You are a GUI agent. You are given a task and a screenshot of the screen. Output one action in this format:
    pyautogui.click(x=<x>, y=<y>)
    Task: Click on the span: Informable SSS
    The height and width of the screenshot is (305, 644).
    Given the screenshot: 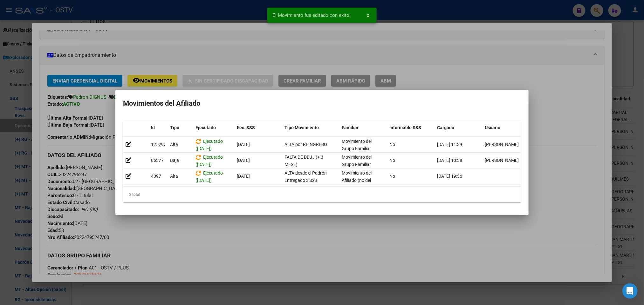 What is the action you would take?
    pyautogui.click(x=405, y=128)
    